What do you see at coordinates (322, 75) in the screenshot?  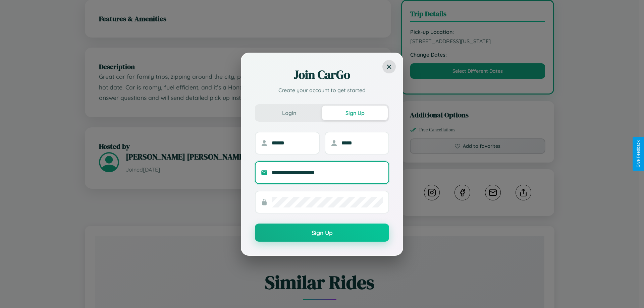 I see `h2: Join CarGo` at bounding box center [322, 75].